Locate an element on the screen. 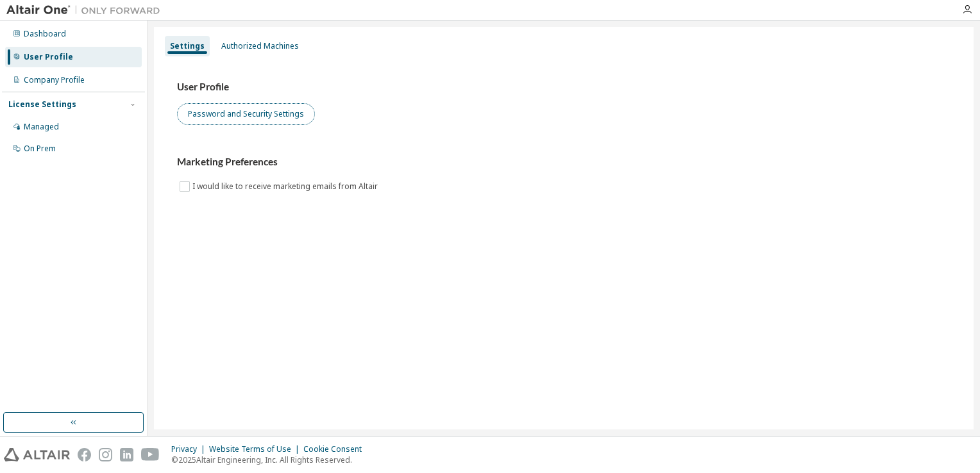 The image size is (980, 473). div: License Settings is located at coordinates (42, 104).